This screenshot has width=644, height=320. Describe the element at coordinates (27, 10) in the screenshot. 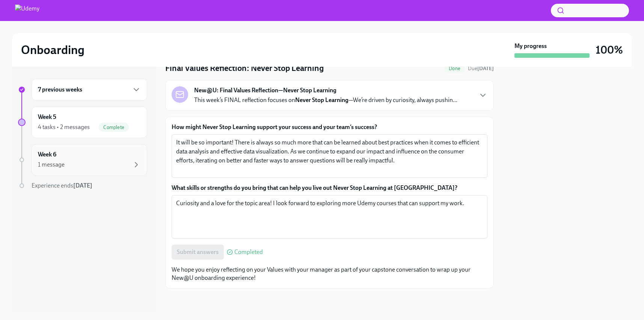

I see `img: Udemy` at that location.